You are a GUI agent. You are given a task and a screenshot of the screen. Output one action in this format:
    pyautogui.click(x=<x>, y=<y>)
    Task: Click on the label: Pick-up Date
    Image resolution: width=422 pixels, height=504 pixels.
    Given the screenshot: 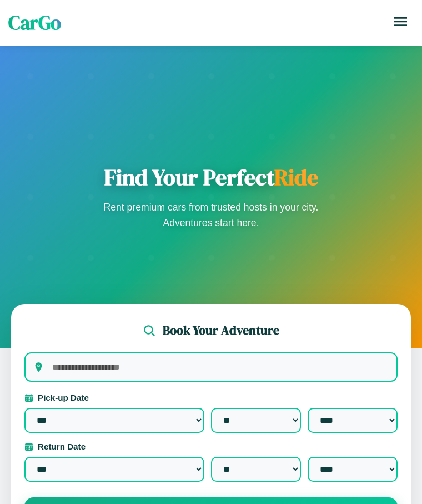 What is the action you would take?
    pyautogui.click(x=211, y=397)
    